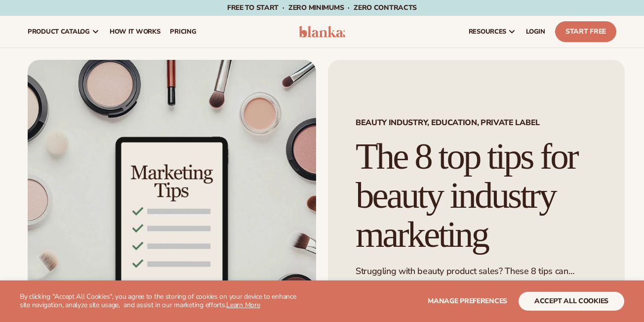  Describe the element at coordinates (322, 32) in the screenshot. I see `a: logo` at that location.